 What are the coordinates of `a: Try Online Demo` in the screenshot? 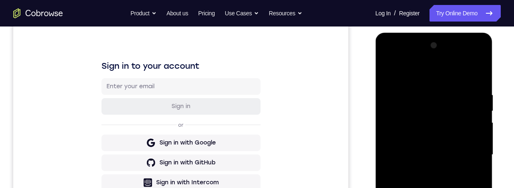 It's located at (465, 13).